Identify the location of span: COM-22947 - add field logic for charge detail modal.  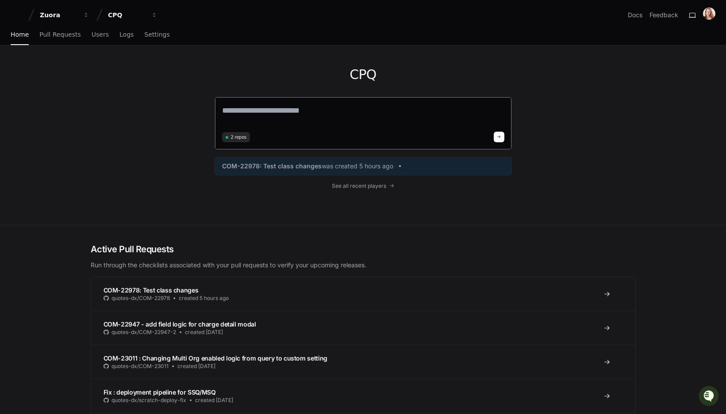
(180, 324).